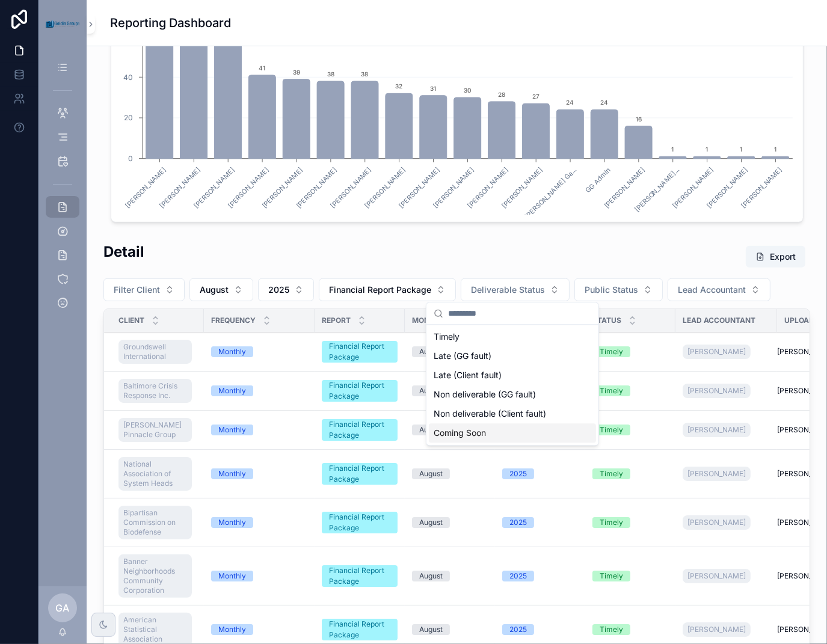 Image resolution: width=827 pixels, height=644 pixels. What do you see at coordinates (296, 72) in the screenshot?
I see `text: 39` at bounding box center [296, 72].